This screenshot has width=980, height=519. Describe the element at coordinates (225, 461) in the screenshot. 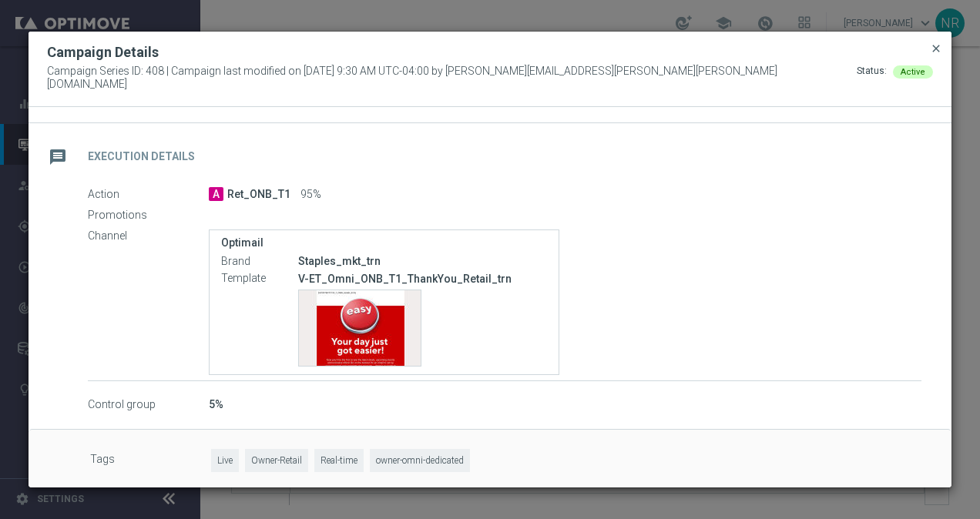

I see `span: Live` at that location.